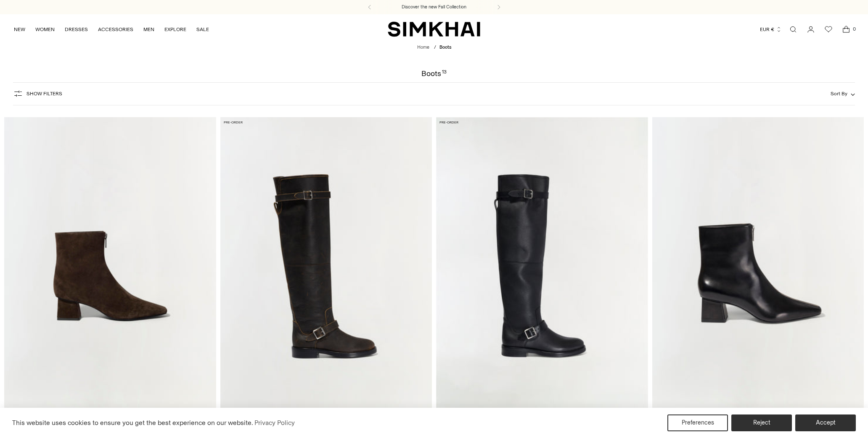 This screenshot has height=438, width=868. Describe the element at coordinates (843, 94) in the screenshot. I see `button: Sort By` at that location.